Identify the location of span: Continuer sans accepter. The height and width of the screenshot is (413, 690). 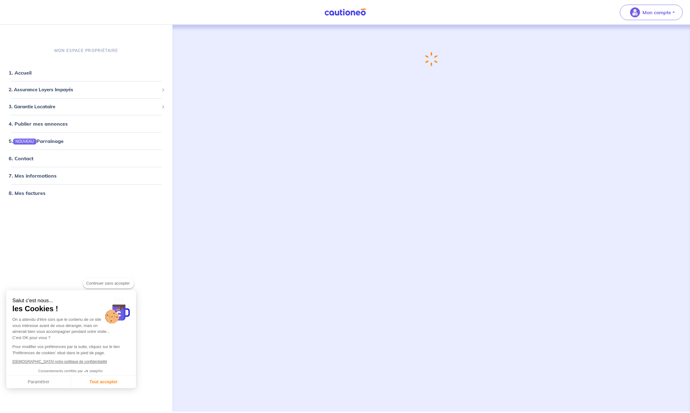
(109, 283).